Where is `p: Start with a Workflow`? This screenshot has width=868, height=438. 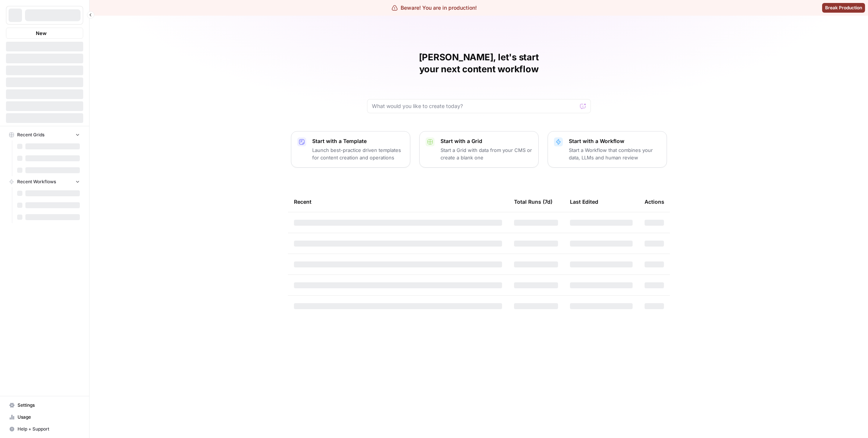
p: Start with a Workflow is located at coordinates (615, 141).